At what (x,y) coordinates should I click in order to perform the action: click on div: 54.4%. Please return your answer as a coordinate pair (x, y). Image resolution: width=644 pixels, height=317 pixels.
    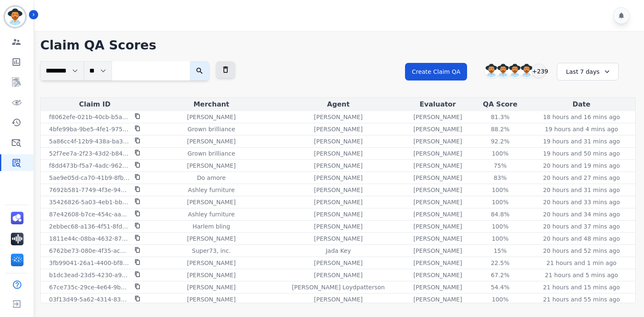
    Looking at the image, I should click on (500, 287).